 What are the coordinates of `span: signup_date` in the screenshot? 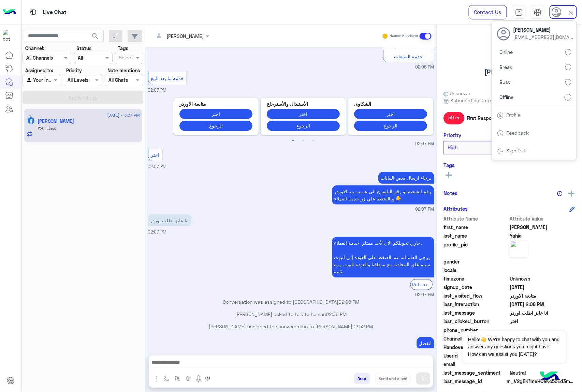 It's located at (476, 287).